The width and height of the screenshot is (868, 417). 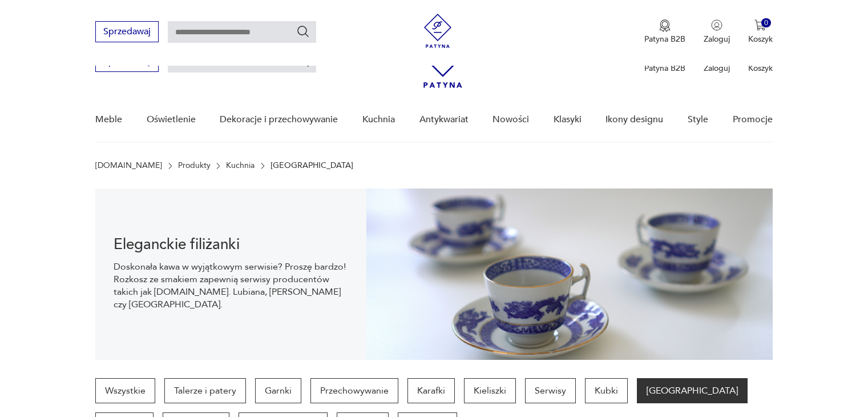 What do you see at coordinates (354, 391) in the screenshot?
I see `p: Przechowywanie` at bounding box center [354, 391].